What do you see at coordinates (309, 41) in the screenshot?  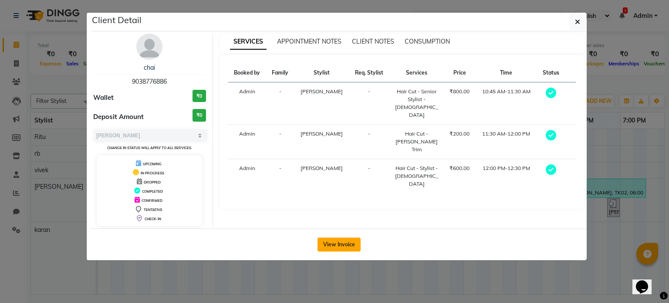 I see `span: APPOINTMENT NOTES` at bounding box center [309, 41].